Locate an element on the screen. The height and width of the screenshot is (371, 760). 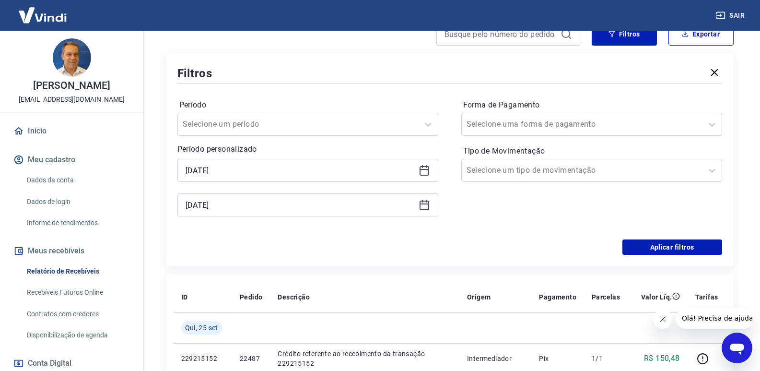
button: Filtros is located at coordinates (625, 34).